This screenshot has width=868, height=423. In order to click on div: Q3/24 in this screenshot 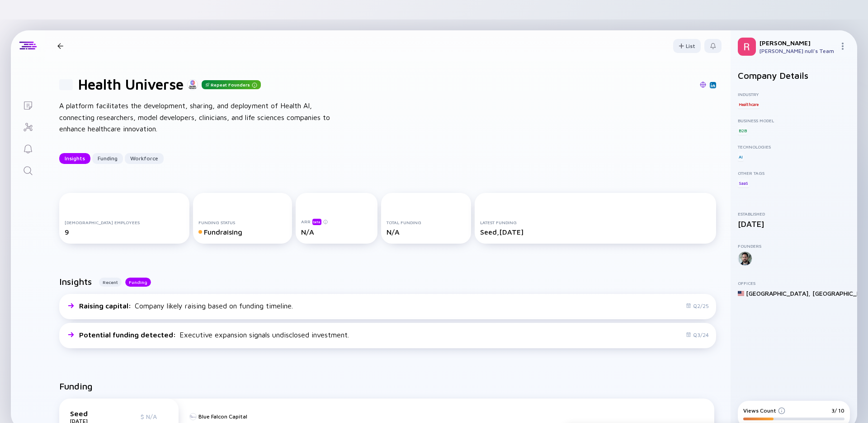, I will do `click(697, 335)`.